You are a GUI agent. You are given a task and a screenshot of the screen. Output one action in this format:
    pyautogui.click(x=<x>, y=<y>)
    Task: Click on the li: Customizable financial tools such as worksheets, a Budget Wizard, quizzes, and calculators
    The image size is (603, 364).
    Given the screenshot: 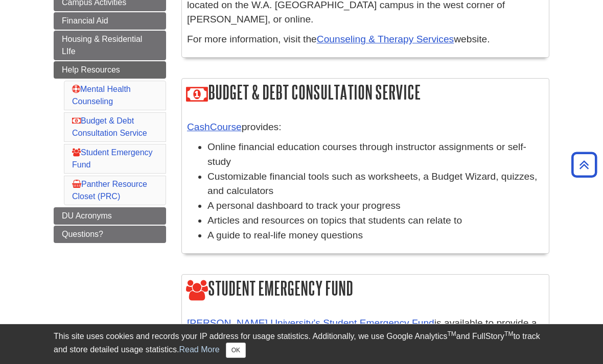 What is the action you would take?
    pyautogui.click(x=376, y=185)
    